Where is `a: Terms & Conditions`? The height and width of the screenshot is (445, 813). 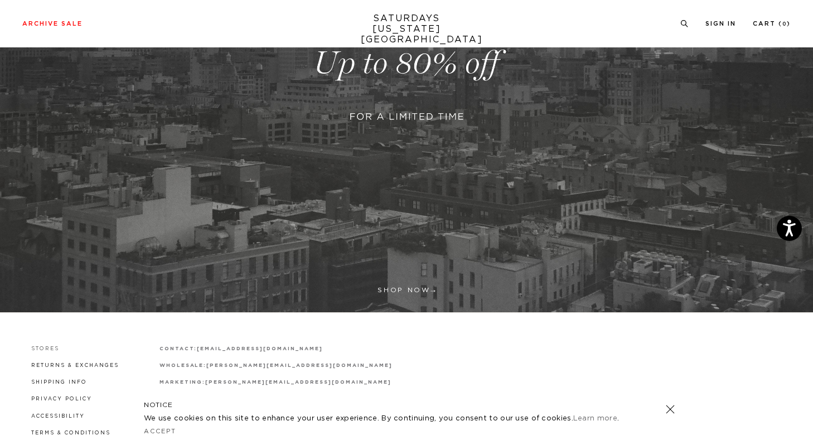
a: Terms & Conditions is located at coordinates (71, 433).